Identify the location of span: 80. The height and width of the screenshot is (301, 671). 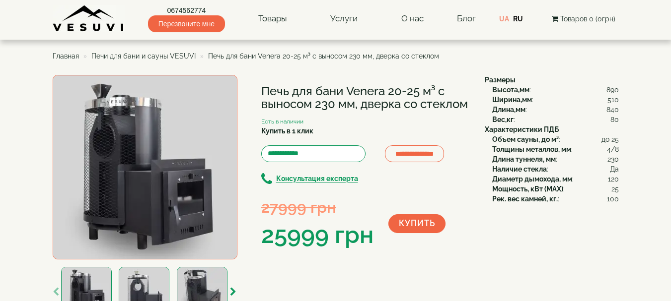
(614, 120).